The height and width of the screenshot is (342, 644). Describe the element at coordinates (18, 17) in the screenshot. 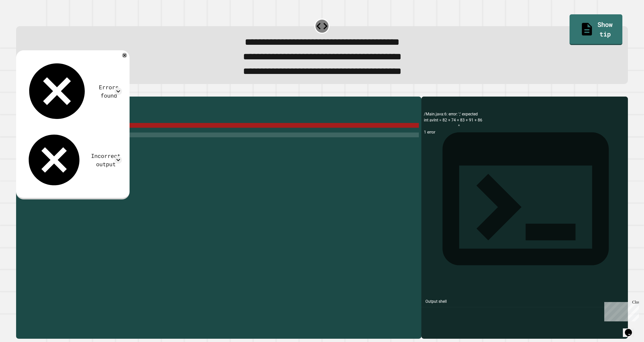

I see `div: Chat with us now!Close` at that location.